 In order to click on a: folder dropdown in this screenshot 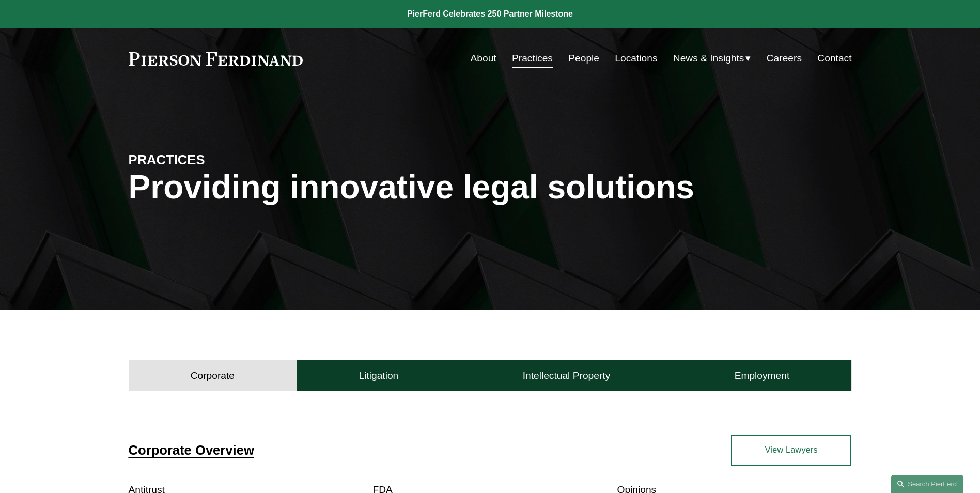, I will do `click(712, 58)`.